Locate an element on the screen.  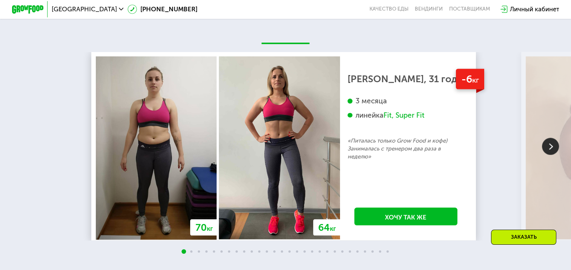
img: Slide right is located at coordinates (550, 146).